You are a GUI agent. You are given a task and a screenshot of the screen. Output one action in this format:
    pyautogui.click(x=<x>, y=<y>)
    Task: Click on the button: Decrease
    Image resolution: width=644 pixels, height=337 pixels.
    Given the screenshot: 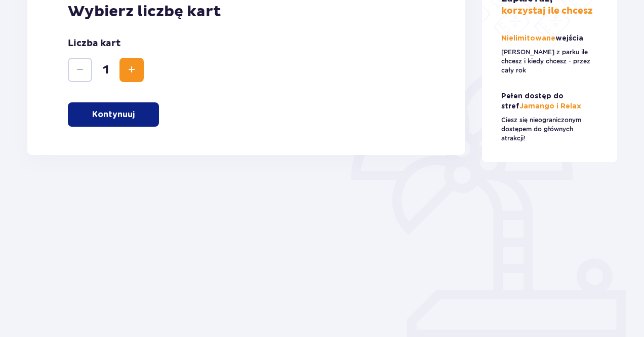 What is the action you would take?
    pyautogui.click(x=80, y=70)
    